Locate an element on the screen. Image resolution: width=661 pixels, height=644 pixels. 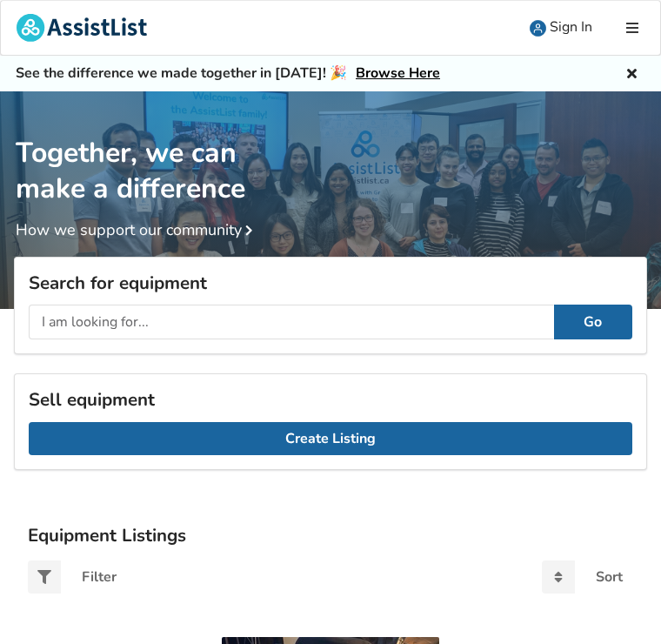
h3: Search for equipment is located at coordinates (331, 283).